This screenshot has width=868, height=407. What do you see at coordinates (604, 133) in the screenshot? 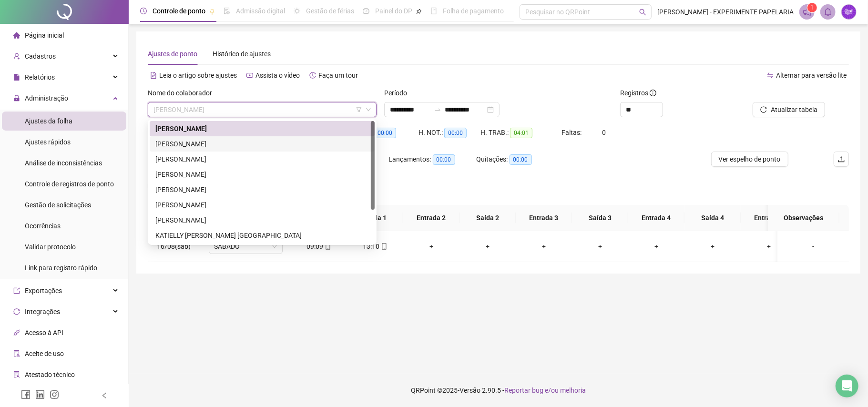
I see `span: 0` at bounding box center [604, 133].